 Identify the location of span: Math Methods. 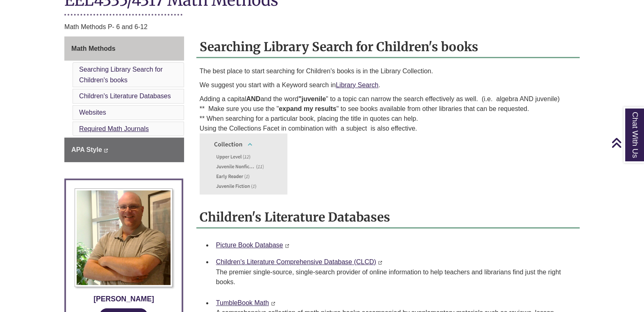
(93, 48).